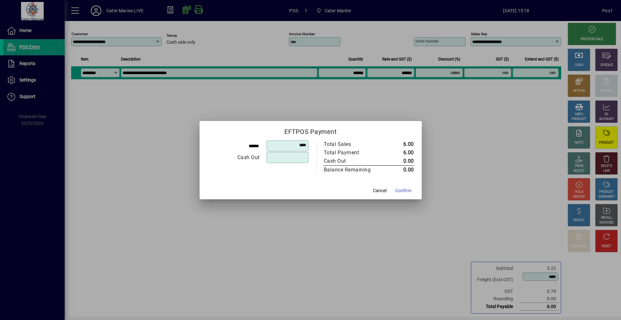 The width and height of the screenshot is (621, 320). Describe the element at coordinates (380, 190) in the screenshot. I see `span: Cancel` at that location.